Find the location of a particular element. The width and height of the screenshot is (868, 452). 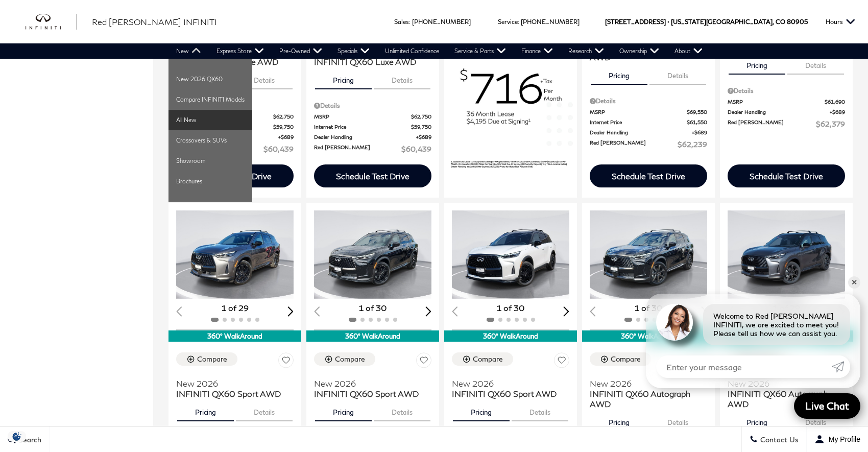

section: Click to Open Cookie Consent Modal is located at coordinates (16, 436).